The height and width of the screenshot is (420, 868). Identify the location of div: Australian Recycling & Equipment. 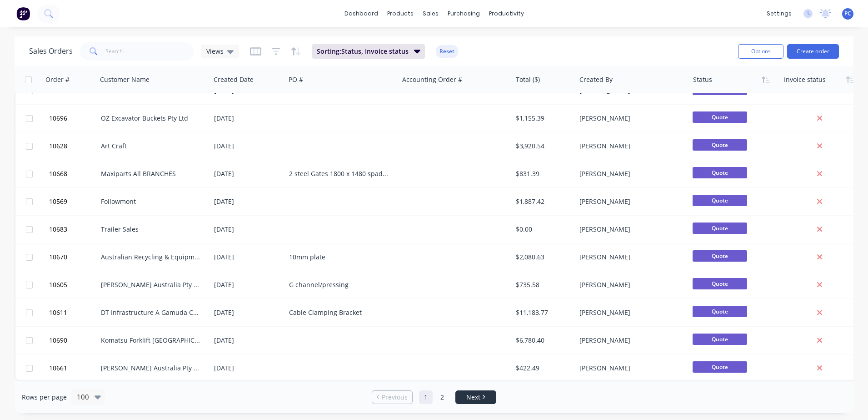
(151, 257).